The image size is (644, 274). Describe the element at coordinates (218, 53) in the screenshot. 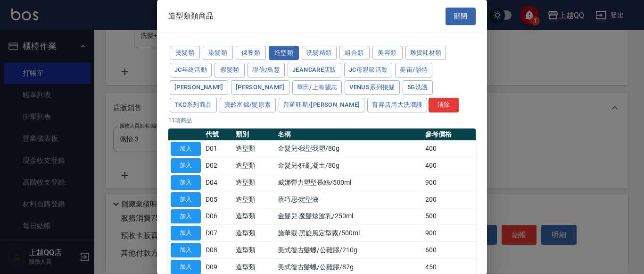

I see `button: 染髮類` at that location.